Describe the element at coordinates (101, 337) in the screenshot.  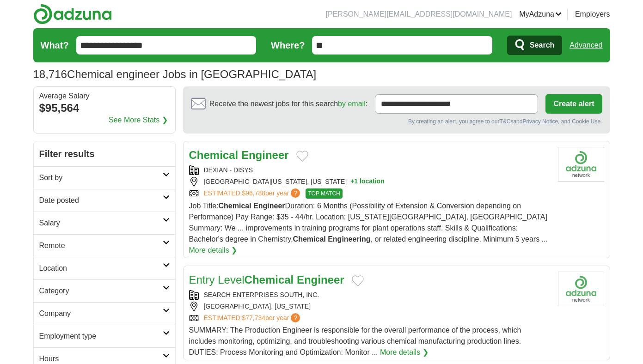
I see `h2: Employment type` at that location.